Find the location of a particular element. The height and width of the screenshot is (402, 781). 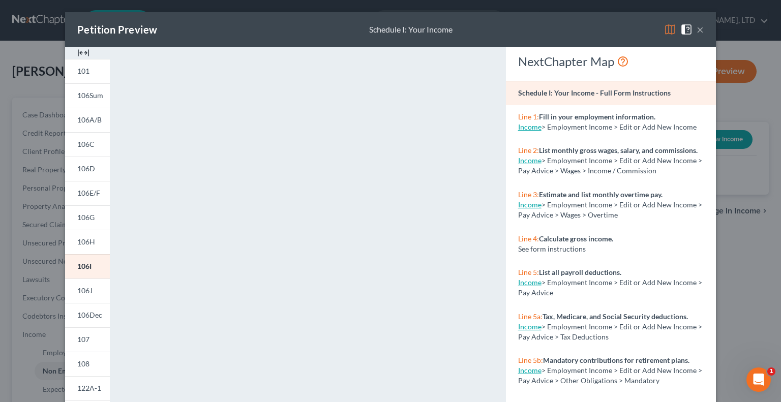

a: 106G is located at coordinates (87, 218).